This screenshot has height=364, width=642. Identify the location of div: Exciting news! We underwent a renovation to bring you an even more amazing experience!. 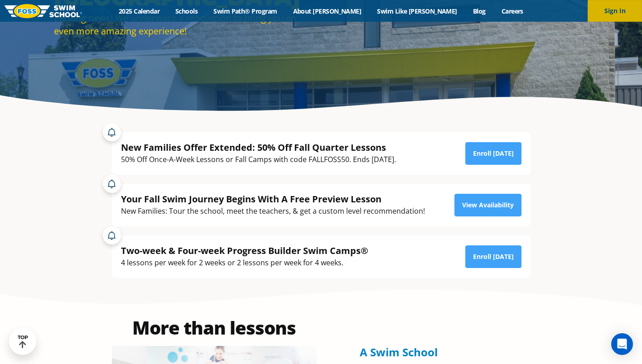
(185, 24).